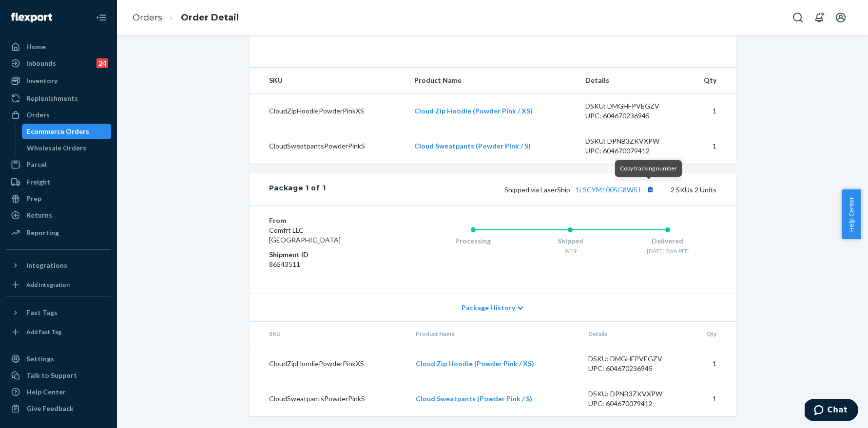 This screenshot has width=868, height=428. What do you see at coordinates (46, 392) in the screenshot?
I see `div: Help Center` at bounding box center [46, 392].